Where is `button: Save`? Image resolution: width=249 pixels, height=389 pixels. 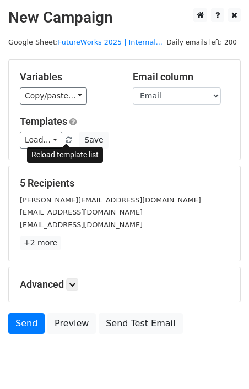
button: Save is located at coordinates (94, 140).